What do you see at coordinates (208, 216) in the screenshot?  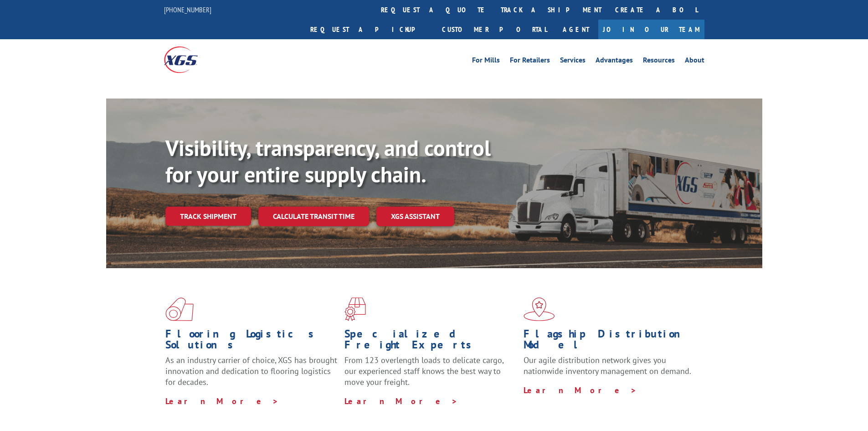 I see `a: Track shipment` at bounding box center [208, 216].